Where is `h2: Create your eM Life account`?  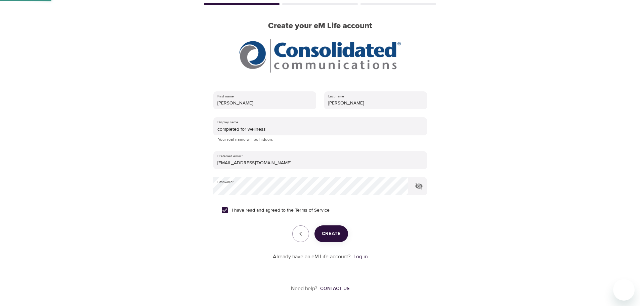 h2: Create your eM Life account is located at coordinates (320, 26).